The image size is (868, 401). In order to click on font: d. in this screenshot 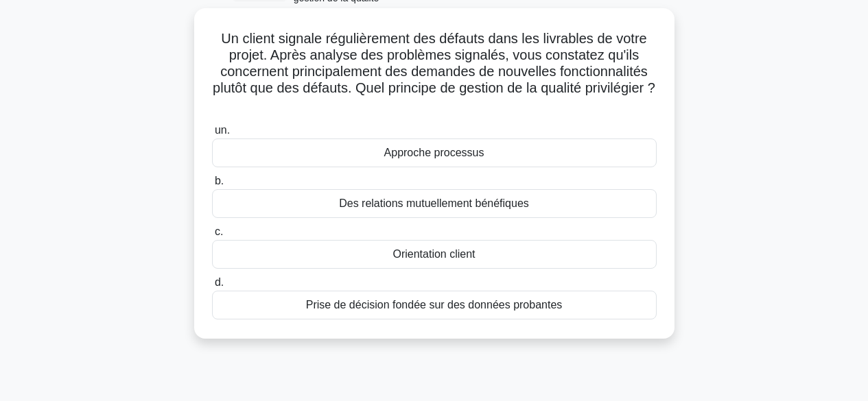, I will do `click(219, 282)`.